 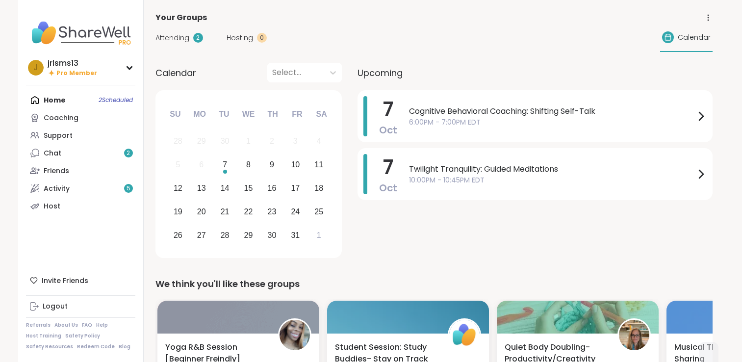 What do you see at coordinates (273, 114) in the screenshot?
I see `div: Th` at bounding box center [273, 114].